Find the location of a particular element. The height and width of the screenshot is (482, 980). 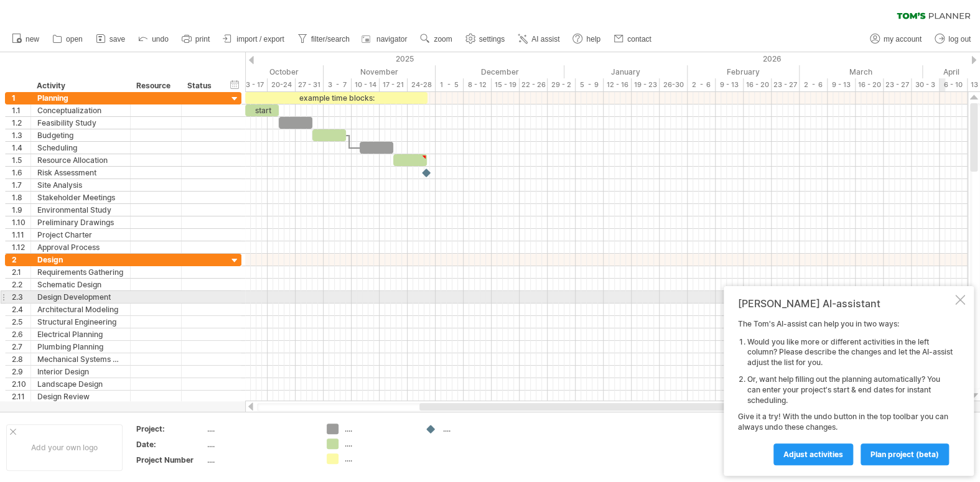

span: log out is located at coordinates (959, 39).